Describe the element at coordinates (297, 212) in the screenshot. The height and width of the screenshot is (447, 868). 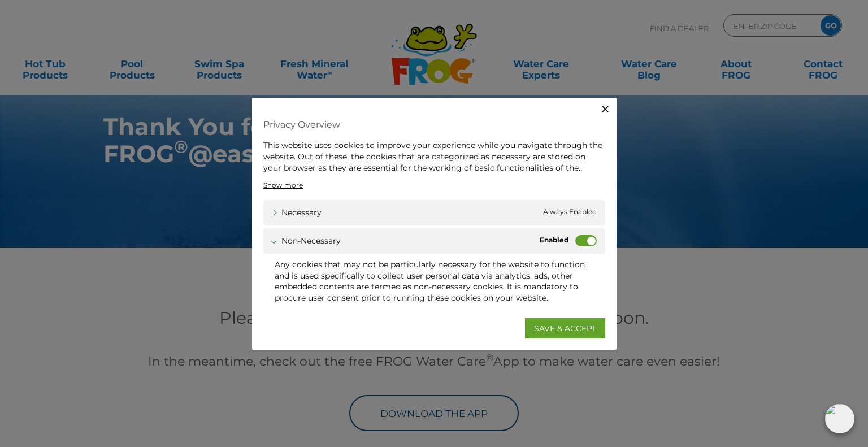
I see `a: Necessary` at that location.